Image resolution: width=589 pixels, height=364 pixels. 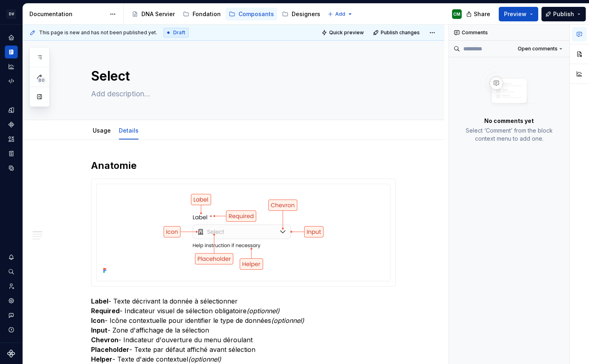 What do you see at coordinates (11, 272) in the screenshot?
I see `div: Search ⌘K` at bounding box center [11, 272].